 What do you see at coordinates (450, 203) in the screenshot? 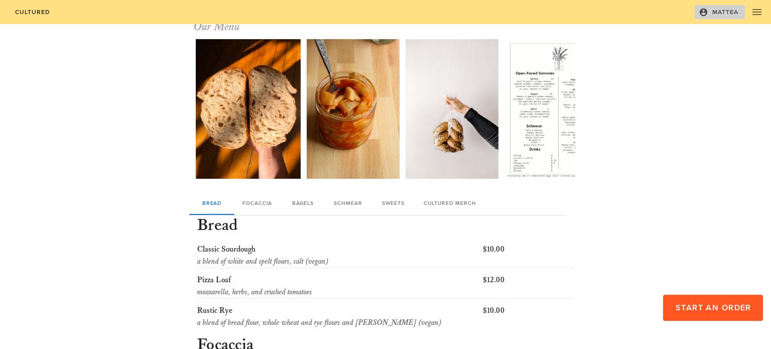
I see `div: Cultured Merch` at bounding box center [450, 203].